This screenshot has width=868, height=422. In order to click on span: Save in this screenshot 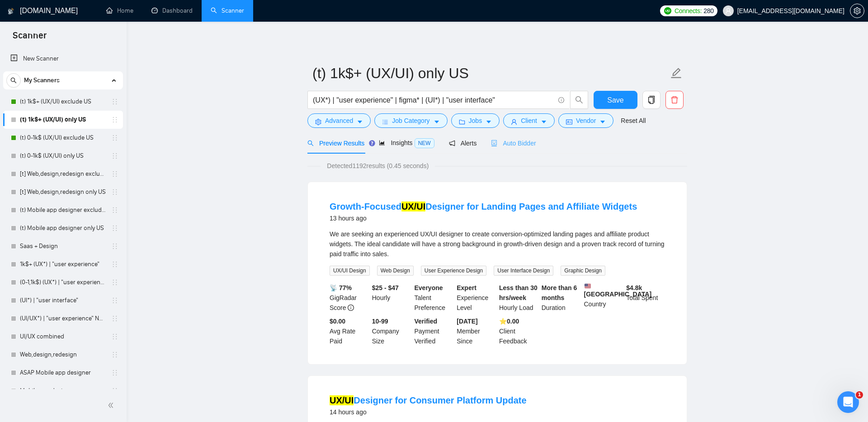, I will do `click(616, 100)`.